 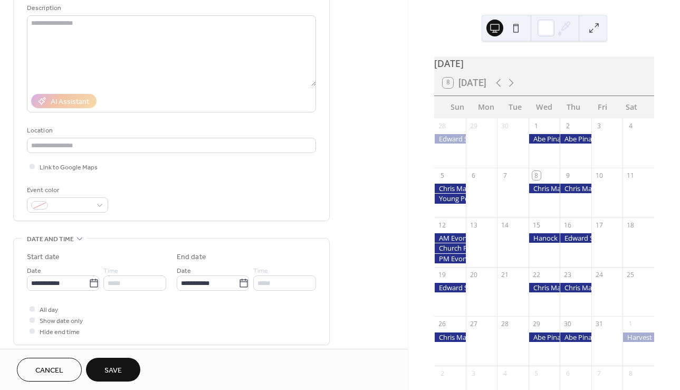 I want to click on div: 11, so click(x=630, y=175).